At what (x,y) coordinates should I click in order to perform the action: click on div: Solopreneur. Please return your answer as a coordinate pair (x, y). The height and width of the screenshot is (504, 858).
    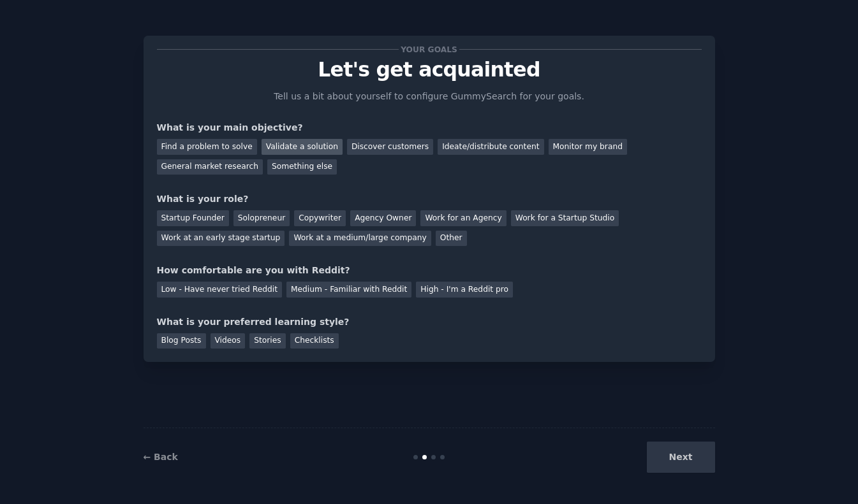
    Looking at the image, I should click on (262, 218).